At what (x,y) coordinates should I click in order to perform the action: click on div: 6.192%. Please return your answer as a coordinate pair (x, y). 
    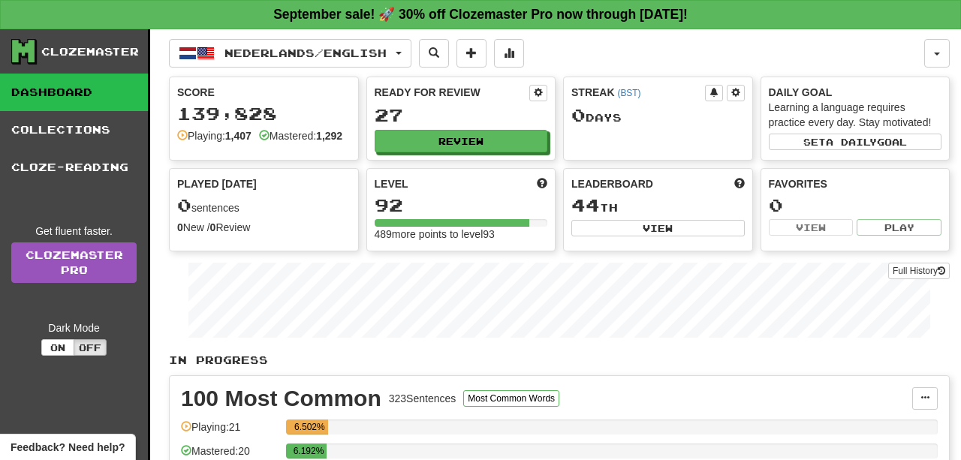
    Looking at the image, I should click on (308, 451).